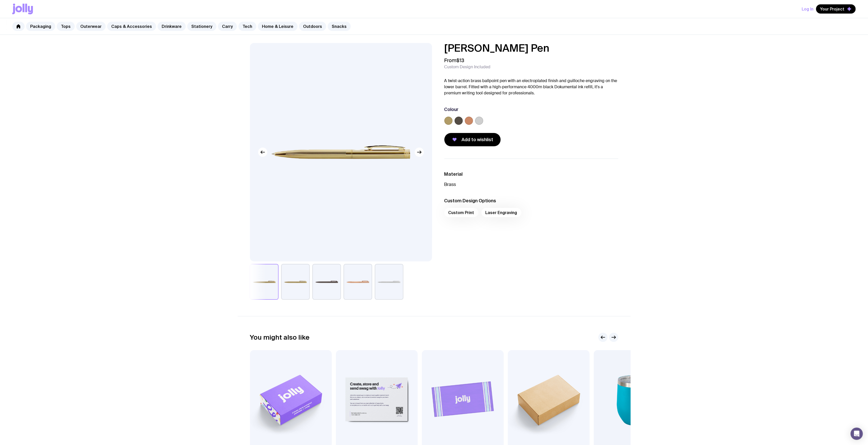 The image size is (868, 445). Describe the element at coordinates (532, 184) in the screenshot. I see `p: Brass` at that location.